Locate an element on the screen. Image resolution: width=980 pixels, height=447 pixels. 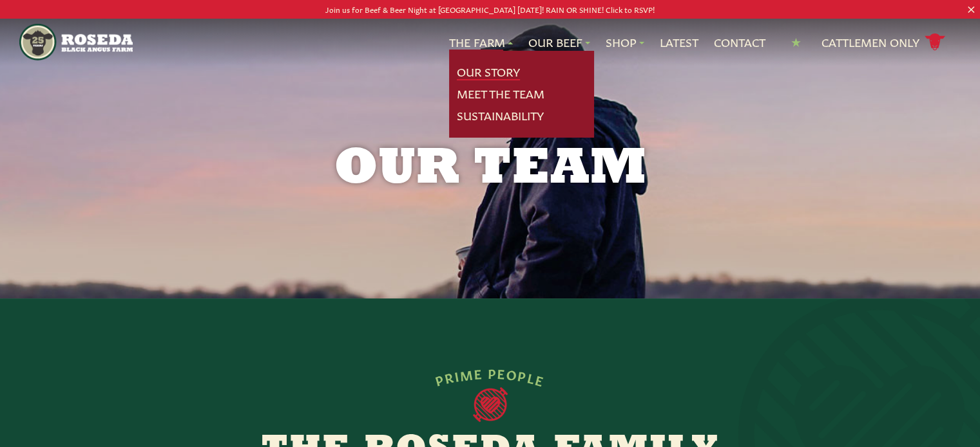
h1: Our Team is located at coordinates (490, 170).